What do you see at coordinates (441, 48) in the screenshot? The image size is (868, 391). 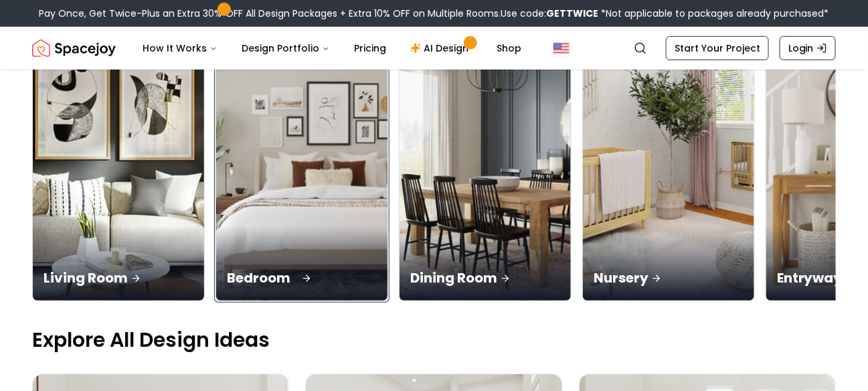 I see `a: AI Design` at bounding box center [441, 48].